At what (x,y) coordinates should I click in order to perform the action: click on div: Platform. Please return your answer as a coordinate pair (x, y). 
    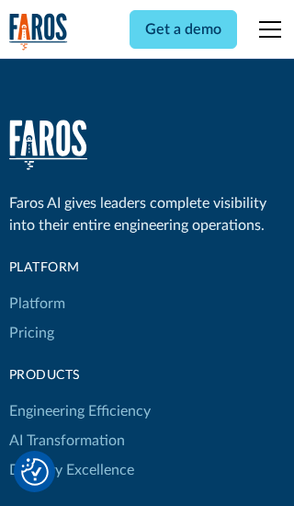
    Looking at the image, I should click on (80, 268).